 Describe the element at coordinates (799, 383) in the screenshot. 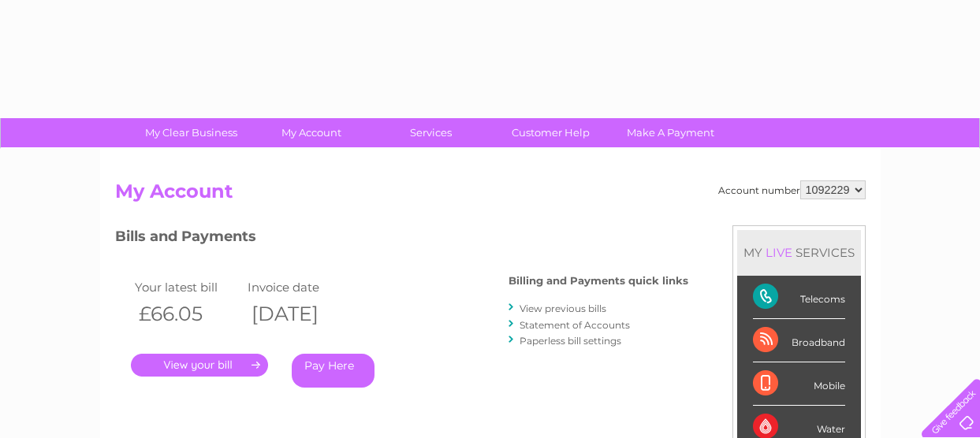

I see `div: Mobile` at that location.